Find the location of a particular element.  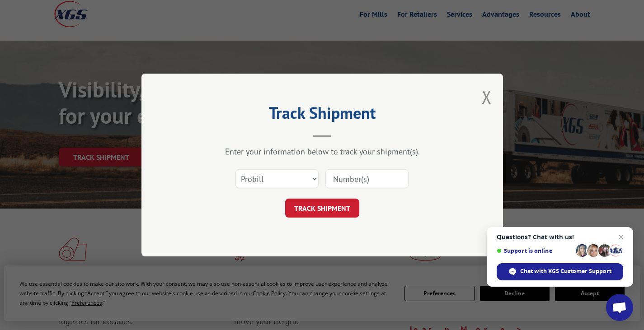

span: Chat with XGS Customer Support is located at coordinates (566, 272).